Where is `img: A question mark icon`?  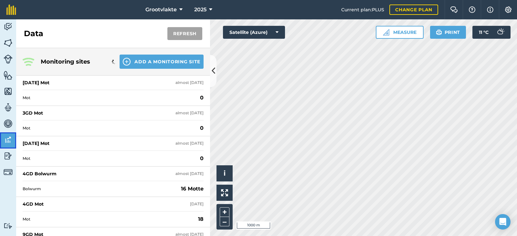 img: A question mark icon is located at coordinates (472, 10).